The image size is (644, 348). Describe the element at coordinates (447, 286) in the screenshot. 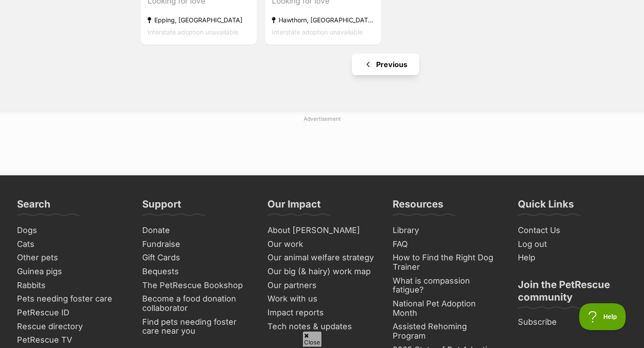

I see `a: What is compassion fatigue?` at that location.